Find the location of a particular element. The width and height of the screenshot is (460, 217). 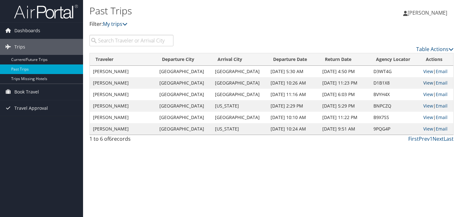

input: Search Traveler or Arrival City is located at coordinates (131, 41).